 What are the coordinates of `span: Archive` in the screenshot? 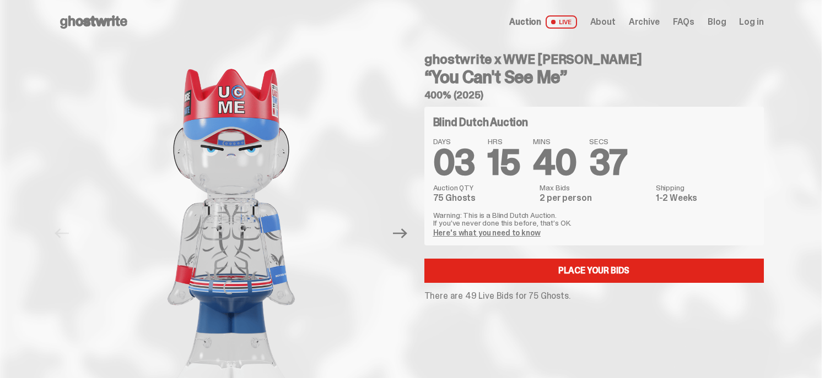 It's located at (644, 22).